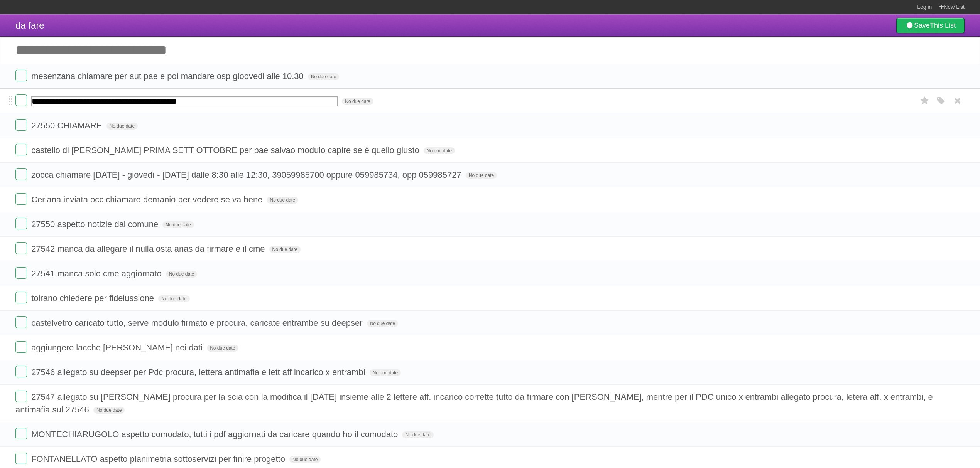 This screenshot has width=980, height=468. What do you see at coordinates (943, 26) in the screenshot?
I see `b: This List` at bounding box center [943, 26].